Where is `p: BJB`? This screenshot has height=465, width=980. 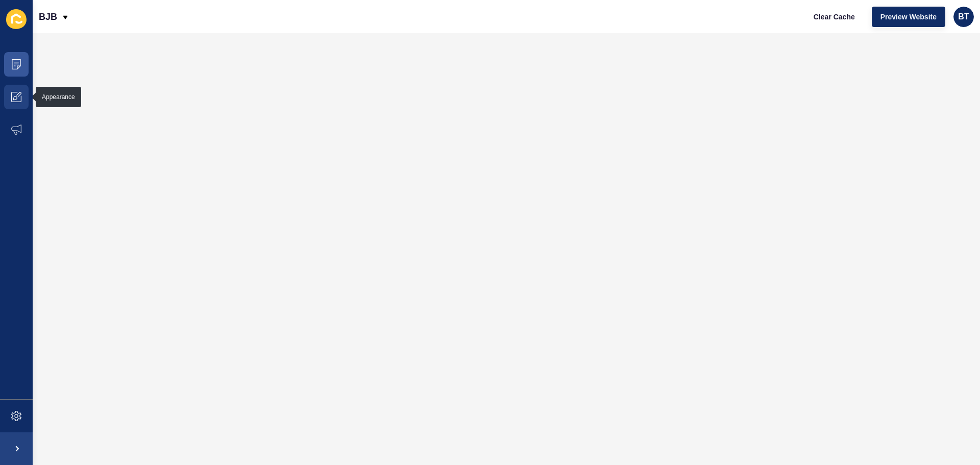
p: BJB is located at coordinates (48, 17).